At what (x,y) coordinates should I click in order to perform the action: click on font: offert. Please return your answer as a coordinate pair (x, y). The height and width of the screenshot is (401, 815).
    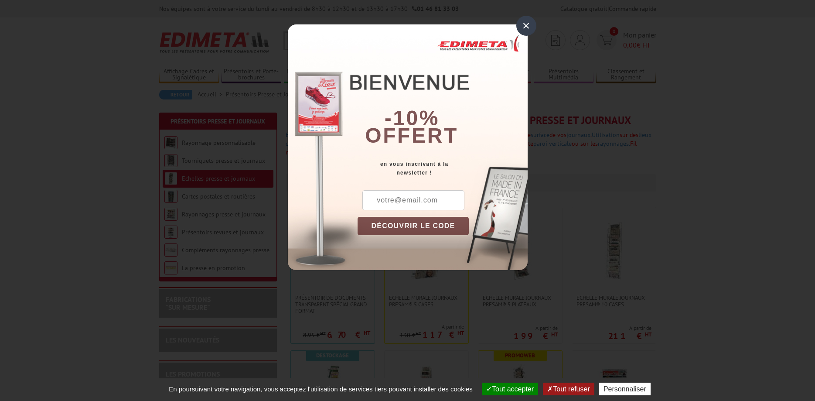
    Looking at the image, I should click on (412, 135).